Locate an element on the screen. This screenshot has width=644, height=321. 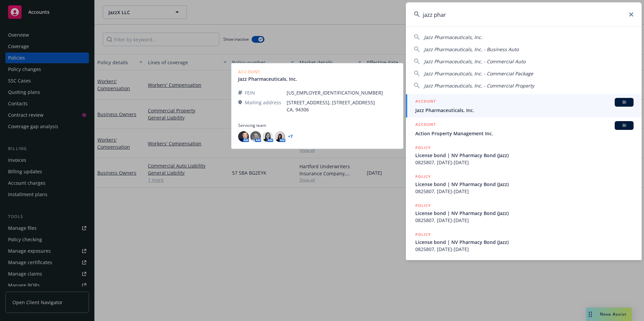
span: Action Property Management Inc. is located at coordinates (524, 133).